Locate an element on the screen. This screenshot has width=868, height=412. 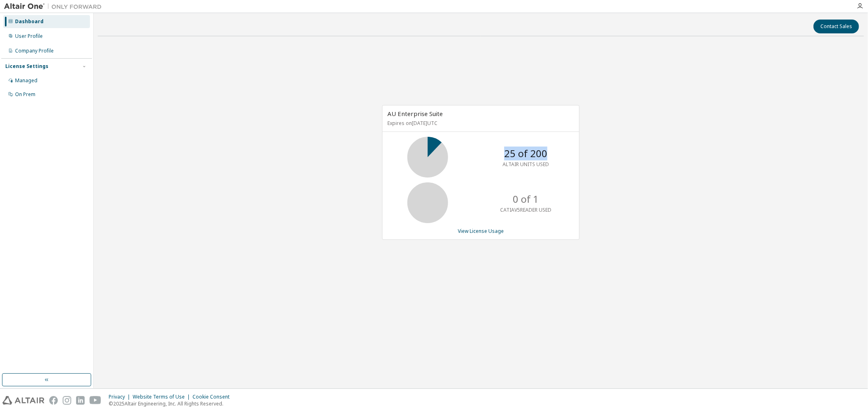
img: linkedin.svg is located at coordinates (80, 400).